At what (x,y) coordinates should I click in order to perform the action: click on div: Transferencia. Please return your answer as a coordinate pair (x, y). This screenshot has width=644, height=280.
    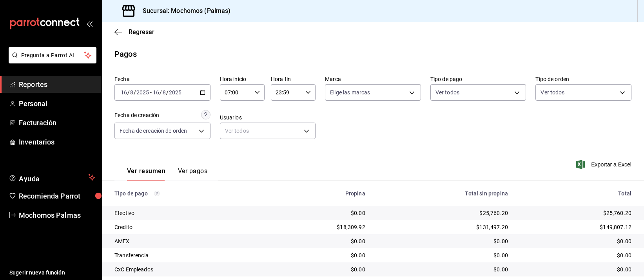
    Looking at the image, I should click on (187, 255).